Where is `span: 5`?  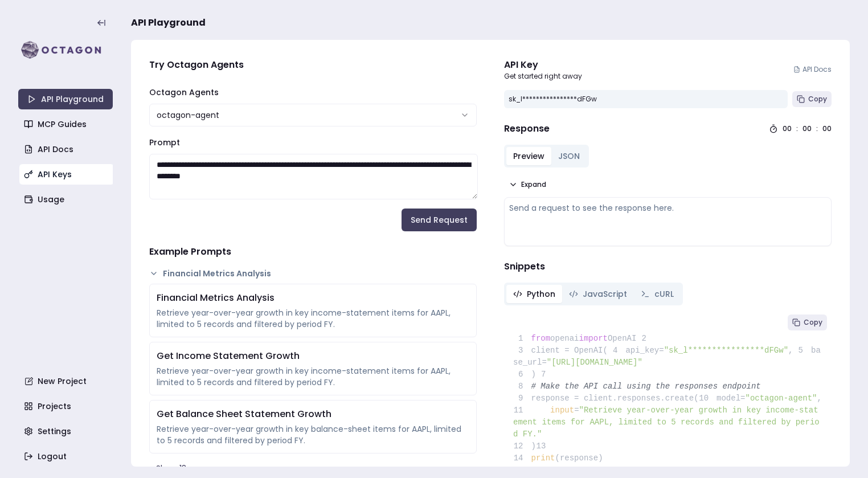
span: 5 is located at coordinates (802, 350).